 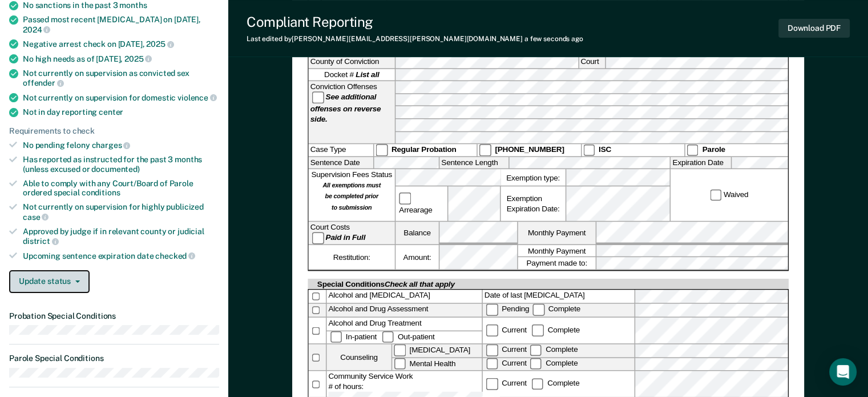 I want to click on span: violence, so click(x=197, y=98).